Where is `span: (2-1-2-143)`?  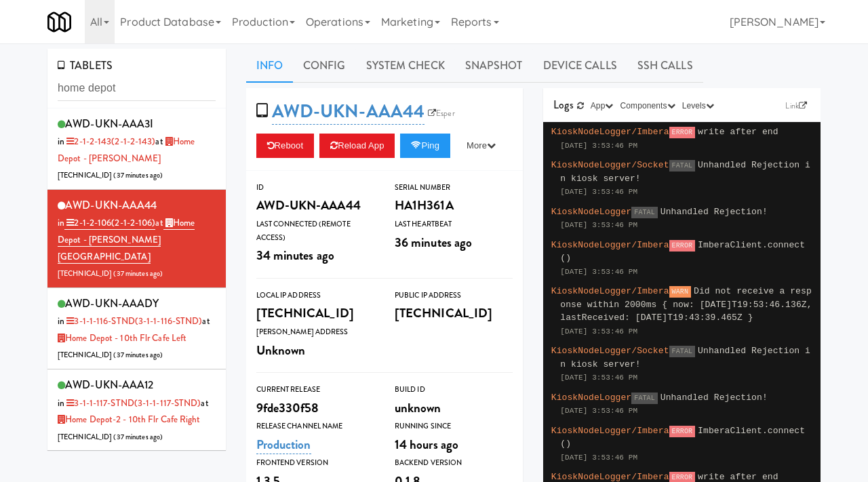 span: (2-1-2-143) is located at coordinates (133, 141).